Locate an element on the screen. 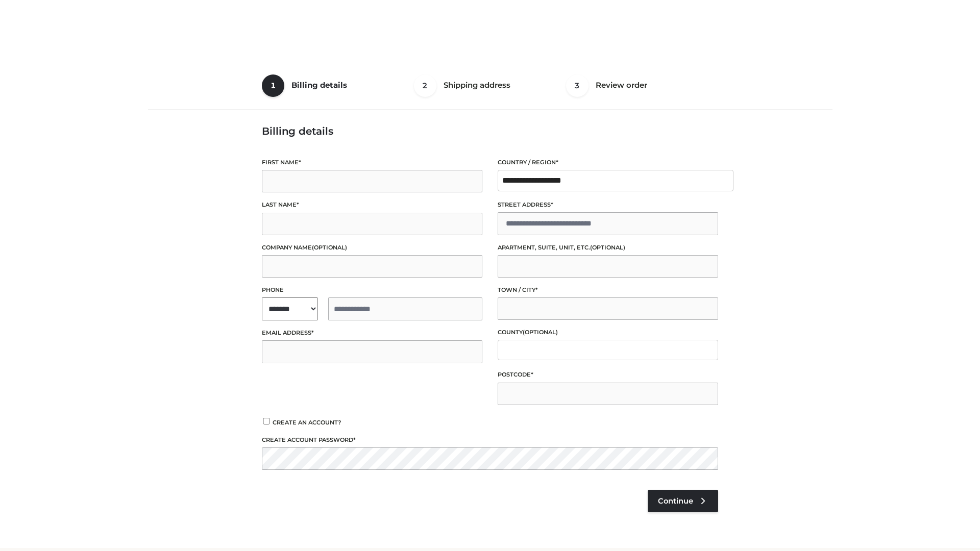  span: Continue is located at coordinates (675, 502).